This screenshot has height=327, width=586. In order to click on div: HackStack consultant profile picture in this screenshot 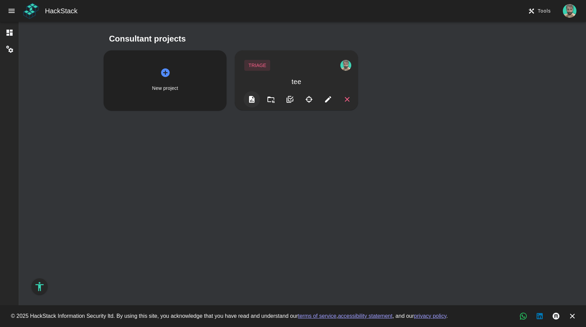, I will do `click(346, 65)`.